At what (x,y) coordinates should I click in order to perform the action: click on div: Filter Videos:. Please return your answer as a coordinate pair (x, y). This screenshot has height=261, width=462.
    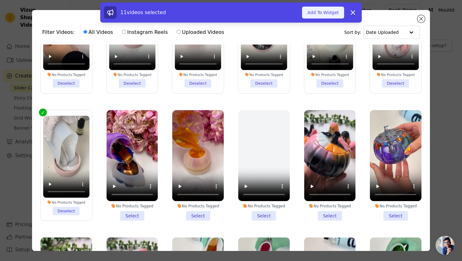
    Looking at the image, I should click on (135, 32).